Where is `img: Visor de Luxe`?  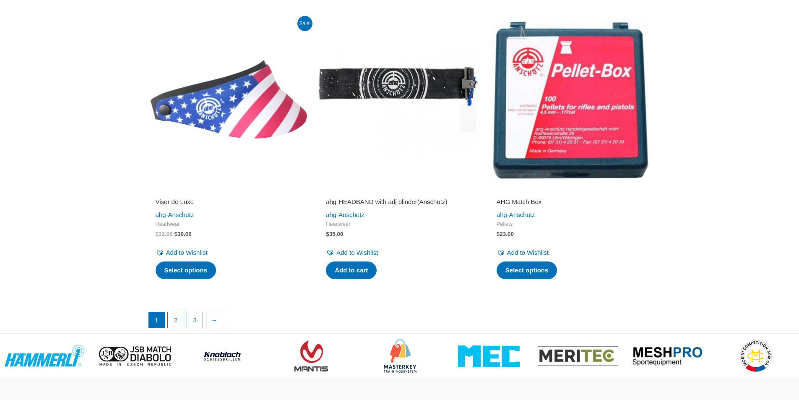 img: Visor de Luxe is located at coordinates (229, 99).